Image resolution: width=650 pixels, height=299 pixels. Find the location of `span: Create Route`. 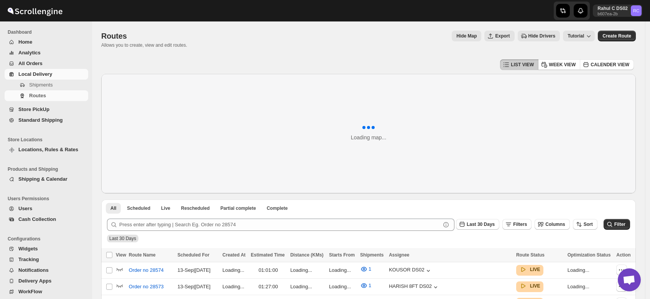

span: Create Route is located at coordinates (616, 36).